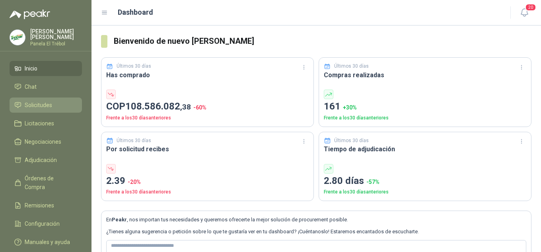 The width and height of the screenshot is (541, 252). Describe the element at coordinates (46, 142) in the screenshot. I see `a: Negociaciones` at that location.